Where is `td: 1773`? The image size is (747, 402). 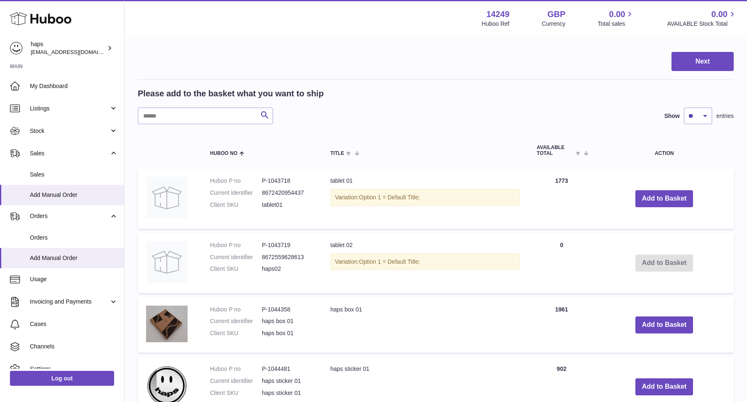
td: 1773 is located at coordinates (562, 198).